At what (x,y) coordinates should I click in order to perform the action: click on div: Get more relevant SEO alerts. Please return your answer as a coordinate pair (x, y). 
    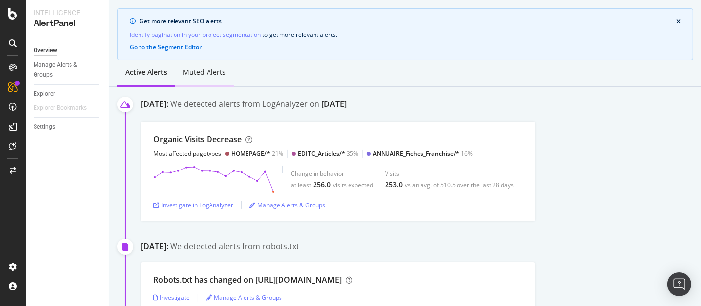
    Looking at the image, I should click on (408, 21).